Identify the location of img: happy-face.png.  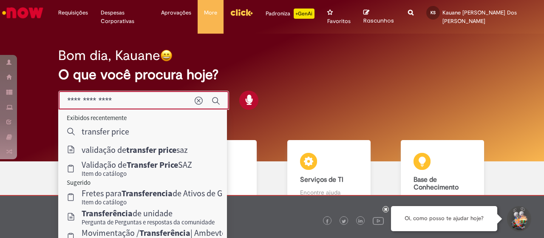
(166, 55).